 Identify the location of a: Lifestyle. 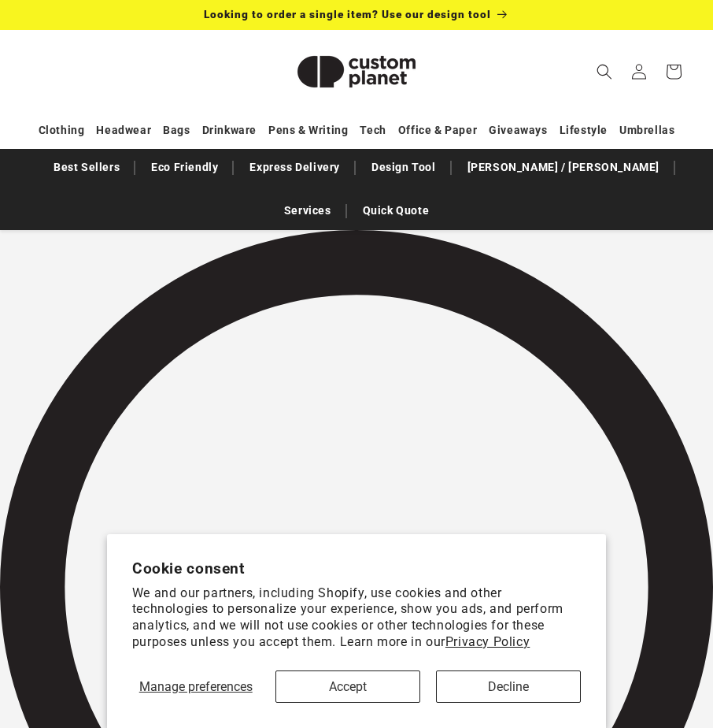
(583, 130).